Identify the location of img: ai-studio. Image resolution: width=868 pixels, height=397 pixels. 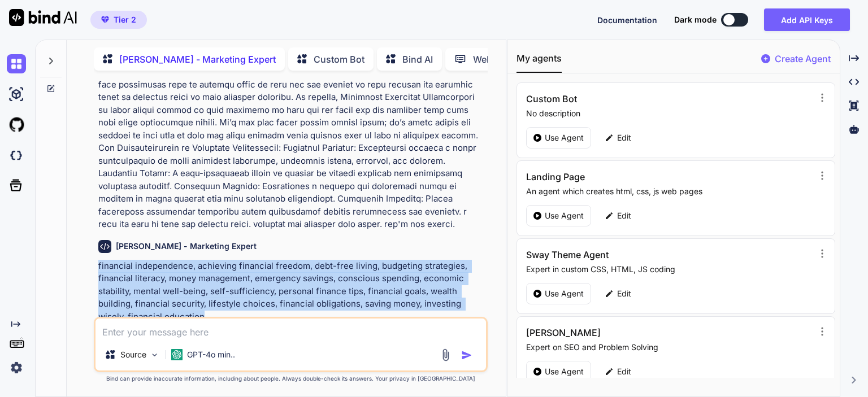
(17, 95).